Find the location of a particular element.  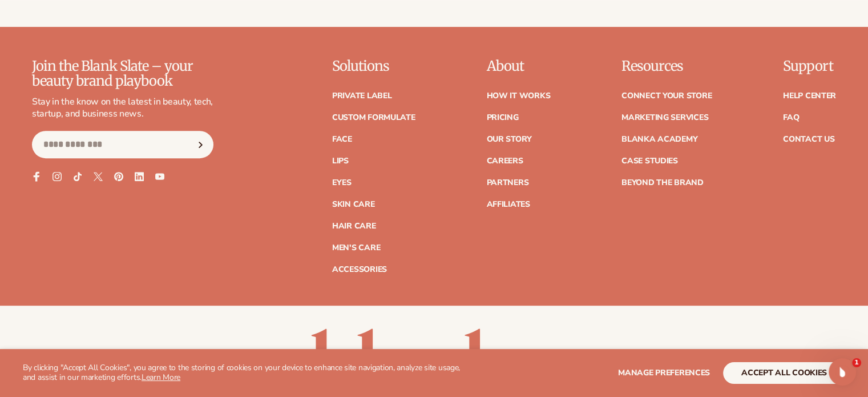

a: Private label is located at coordinates (362, 96).